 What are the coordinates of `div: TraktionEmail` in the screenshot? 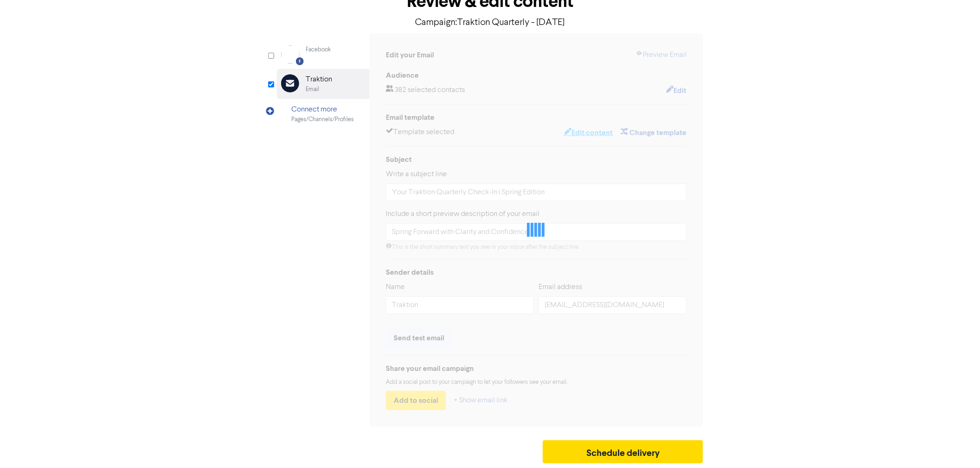 It's located at (323, 84).